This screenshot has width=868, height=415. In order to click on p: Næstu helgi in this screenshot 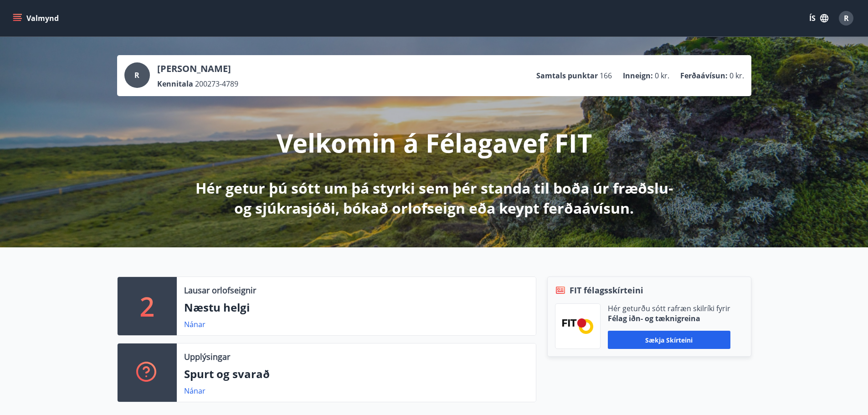, I will do `click(356, 308)`.